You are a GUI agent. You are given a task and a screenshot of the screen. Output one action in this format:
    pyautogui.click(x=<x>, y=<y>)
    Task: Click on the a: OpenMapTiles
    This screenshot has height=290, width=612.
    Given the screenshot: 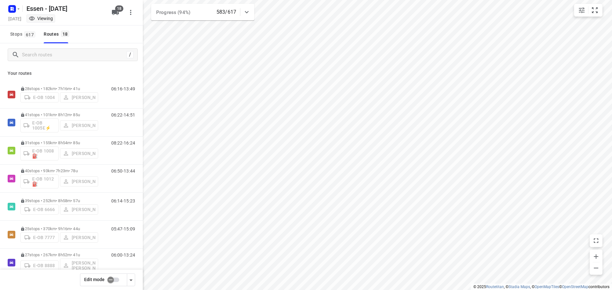 What is the action you would take?
    pyautogui.click(x=547, y=287)
    